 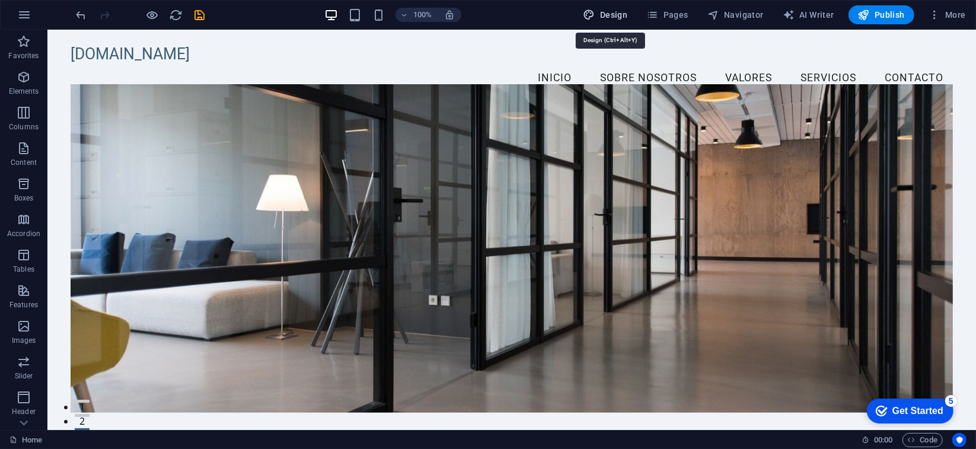 What do you see at coordinates (24, 91) in the screenshot?
I see `p: Elements` at bounding box center [24, 91].